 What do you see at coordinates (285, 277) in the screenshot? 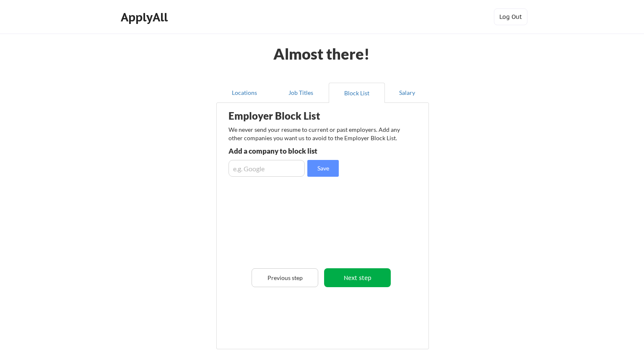
I see `button: Previous step` at bounding box center [285, 277].